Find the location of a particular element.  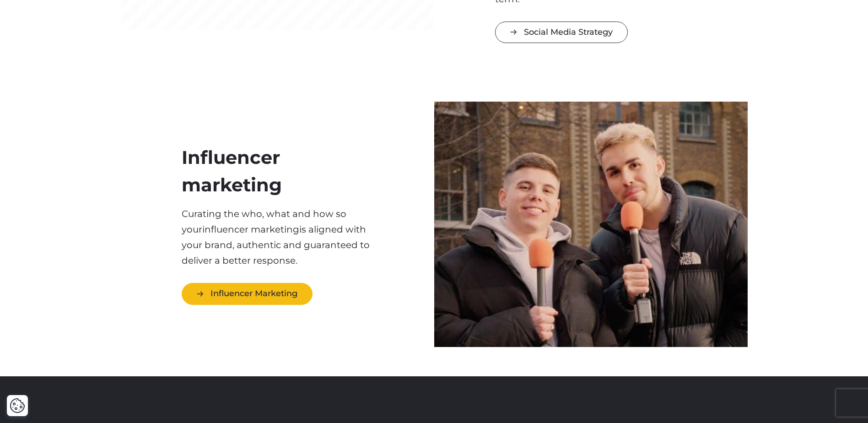

a: Influencer Marketing is located at coordinates (247, 293).